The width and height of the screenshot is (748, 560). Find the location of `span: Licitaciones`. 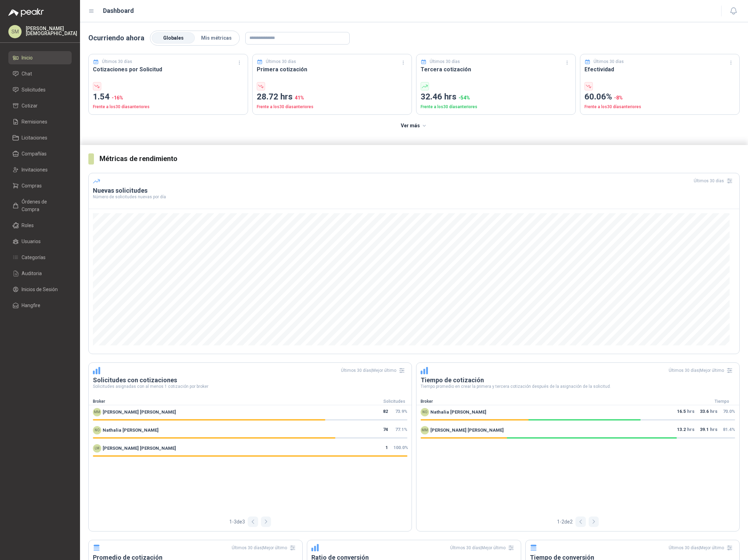

span: Licitaciones is located at coordinates (34, 138).